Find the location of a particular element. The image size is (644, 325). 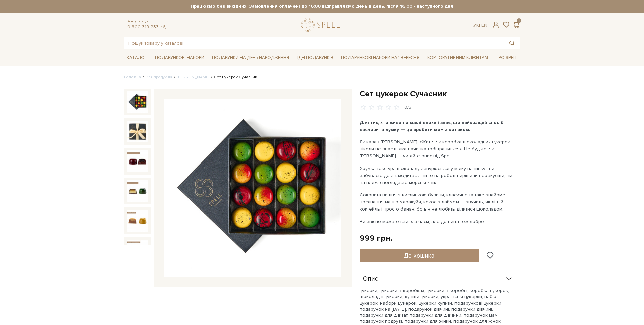

span: Ідеї подарунків is located at coordinates (315, 58).